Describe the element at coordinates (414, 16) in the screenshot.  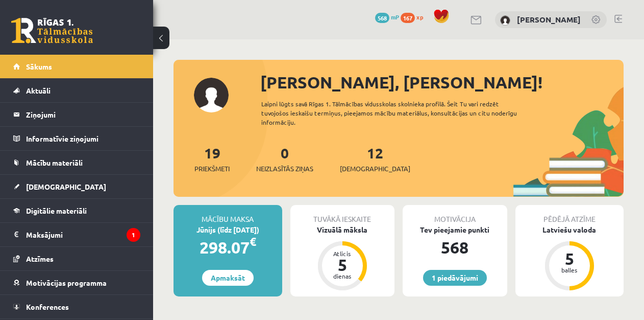
I see `a: 167 xp` at that location.